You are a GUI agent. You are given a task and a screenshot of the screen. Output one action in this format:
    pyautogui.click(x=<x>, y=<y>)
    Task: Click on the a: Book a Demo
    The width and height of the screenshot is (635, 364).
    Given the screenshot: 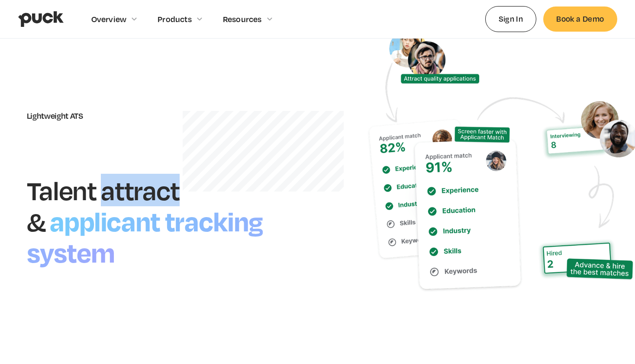 What is the action you would take?
    pyautogui.click(x=580, y=19)
    